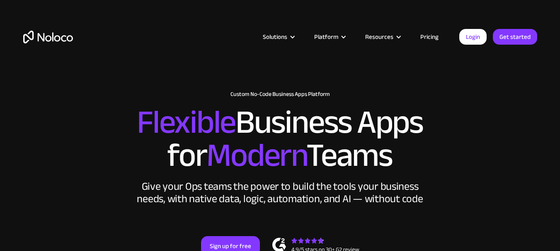 The height and width of the screenshot is (251, 560). What do you see at coordinates (280, 139) in the screenshot?
I see `h2: Business Apps for Teams` at bounding box center [280, 139].